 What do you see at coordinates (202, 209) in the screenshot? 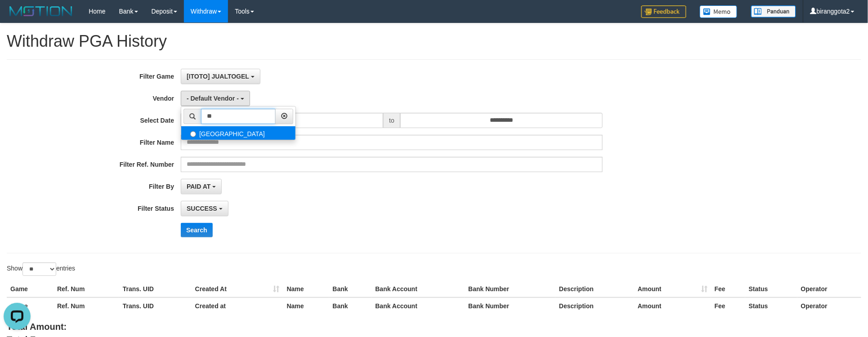
I see `span: SUCCESS` at bounding box center [202, 209].